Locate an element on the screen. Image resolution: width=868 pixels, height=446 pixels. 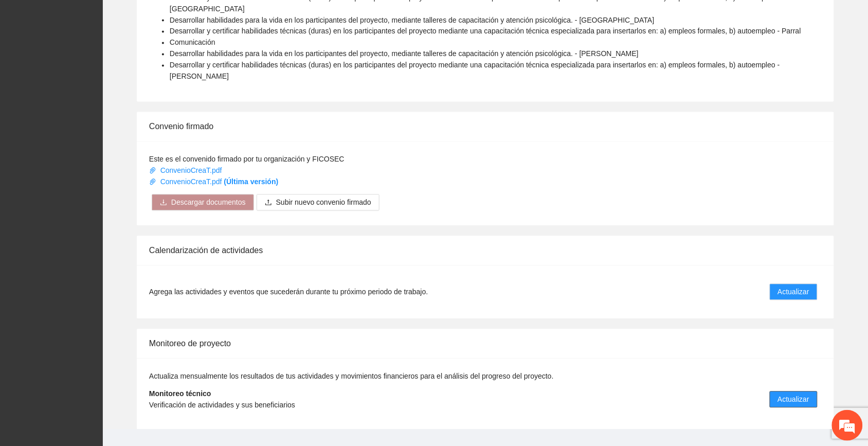
div: Chatee con nosotros ahora is located at coordinates (113, 59).